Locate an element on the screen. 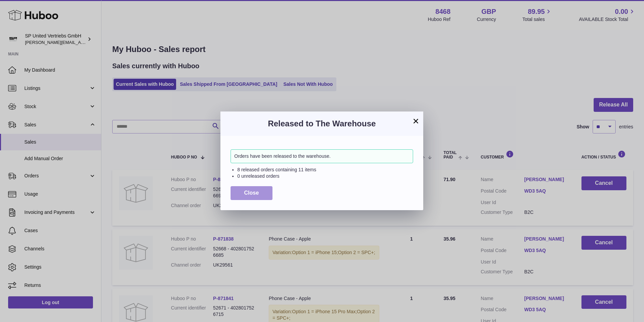 Image resolution: width=644 pixels, height=322 pixels. li: 0 unreleased orders is located at coordinates (325, 176).